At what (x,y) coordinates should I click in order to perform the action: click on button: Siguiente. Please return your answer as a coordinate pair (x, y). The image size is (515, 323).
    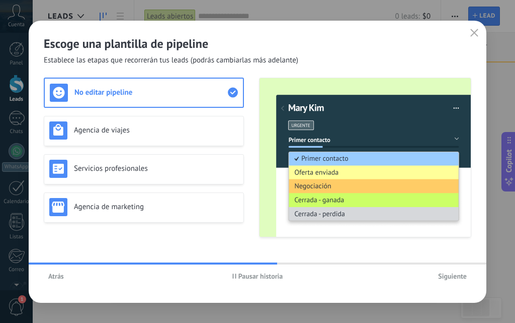
    Looking at the image, I should click on (452, 276).